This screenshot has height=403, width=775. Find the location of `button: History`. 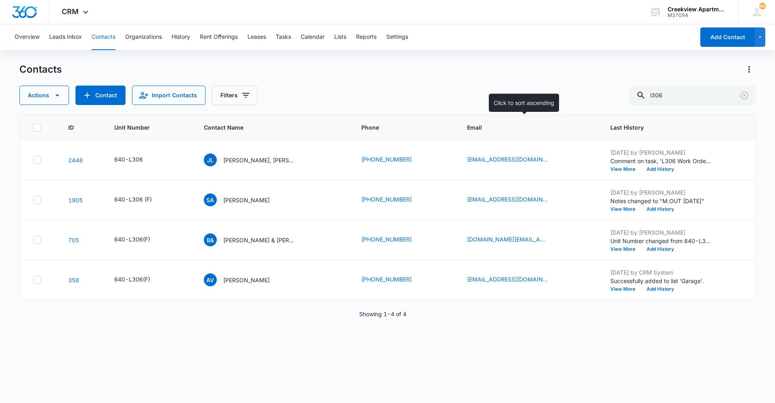

button: History is located at coordinates (181, 37).